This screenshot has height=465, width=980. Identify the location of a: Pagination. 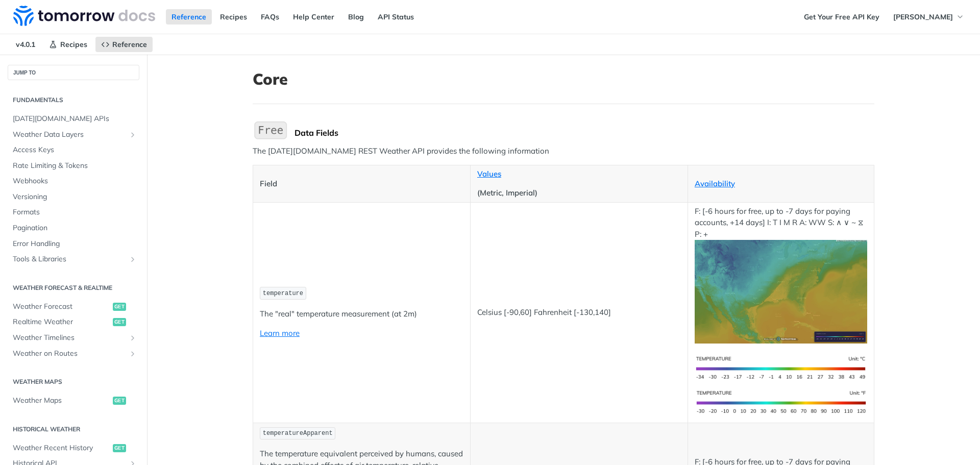
(74, 228).